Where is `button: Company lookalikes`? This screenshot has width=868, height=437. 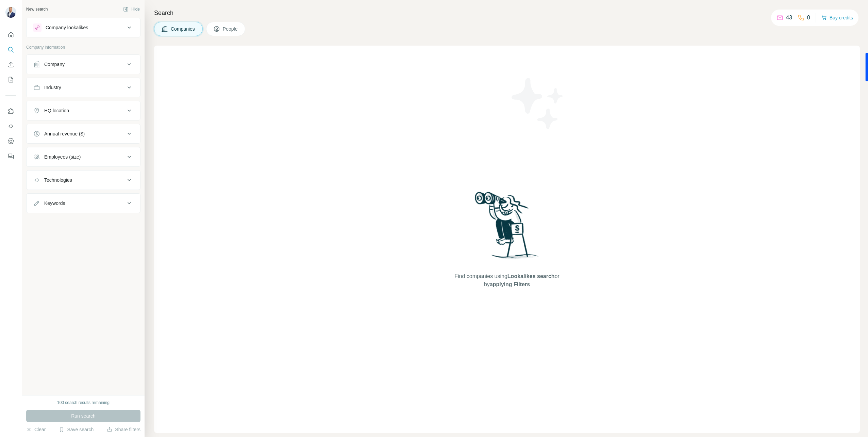
button: Company lookalikes is located at coordinates (83, 28).